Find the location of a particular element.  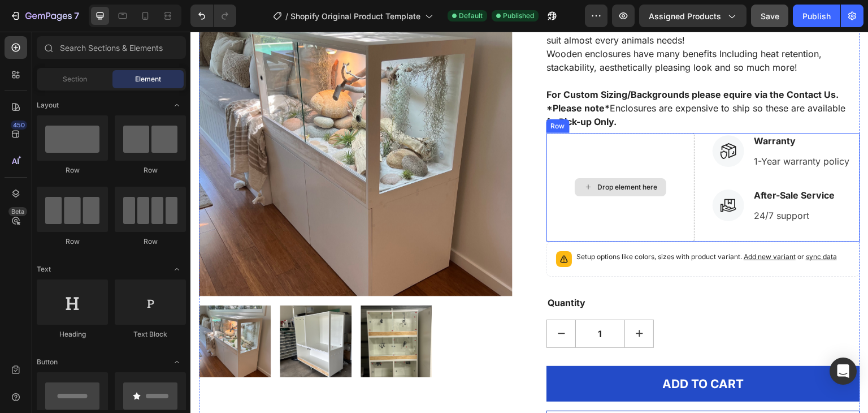

p: After-Sale Service is located at coordinates (604, 164).